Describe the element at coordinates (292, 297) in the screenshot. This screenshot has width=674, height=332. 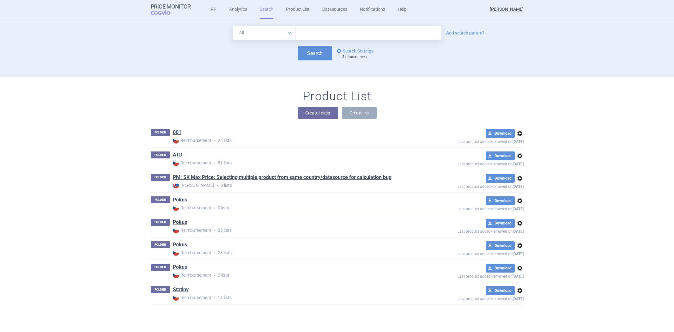
I see `p: 14 lists` at that location.